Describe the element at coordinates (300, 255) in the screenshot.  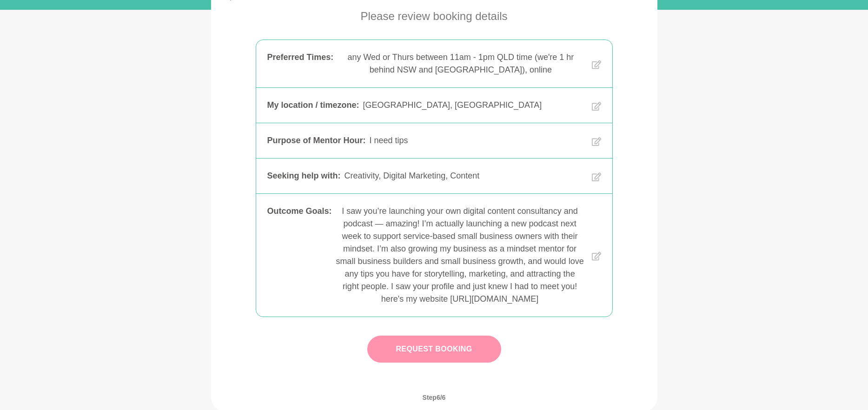
I see `div: Outcome Goals :` at that location.